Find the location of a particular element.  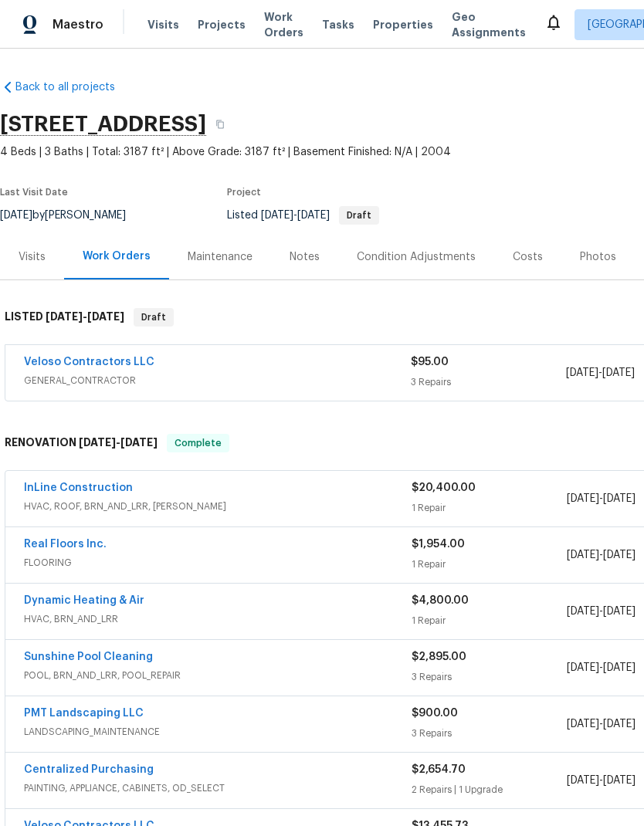

h6: RENOVATION is located at coordinates (81, 443).